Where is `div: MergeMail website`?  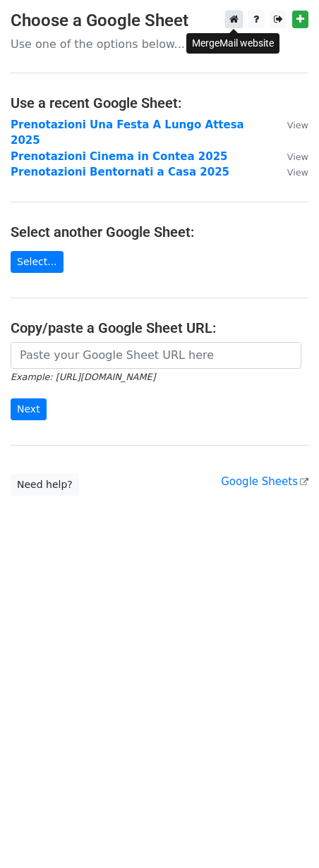
div: MergeMail website is located at coordinates (233, 43).